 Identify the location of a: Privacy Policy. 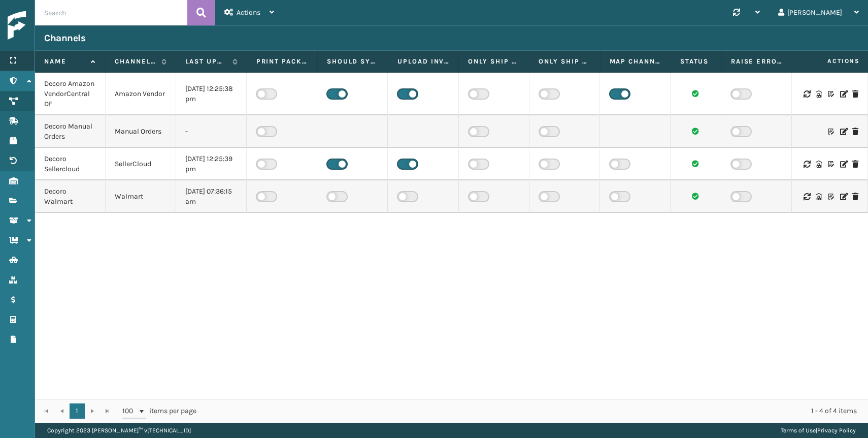
(837, 430).